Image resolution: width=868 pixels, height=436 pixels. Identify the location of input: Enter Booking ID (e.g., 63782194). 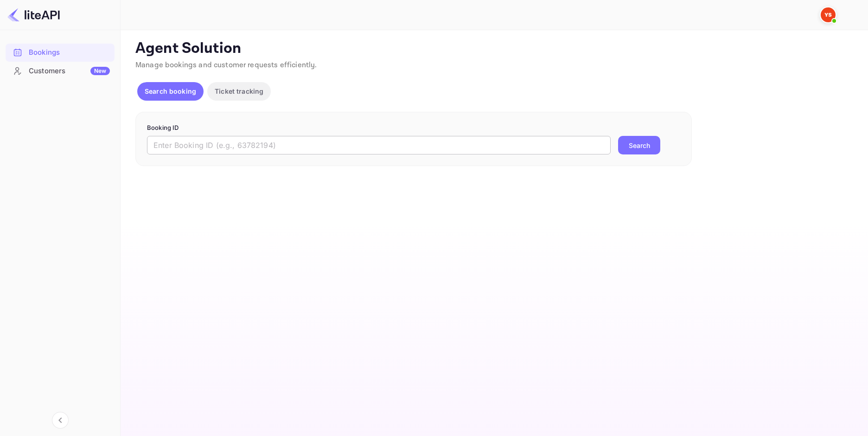
(379, 145).